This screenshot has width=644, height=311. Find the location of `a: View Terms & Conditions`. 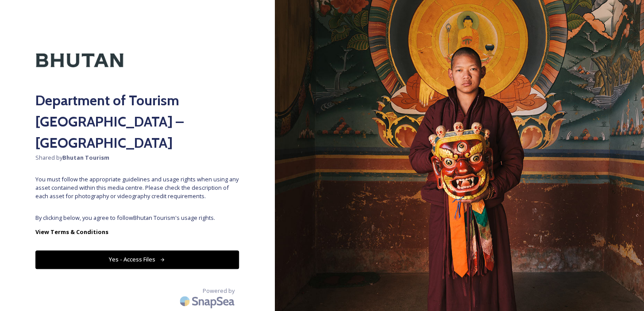

a: View Terms & Conditions is located at coordinates (137, 232).